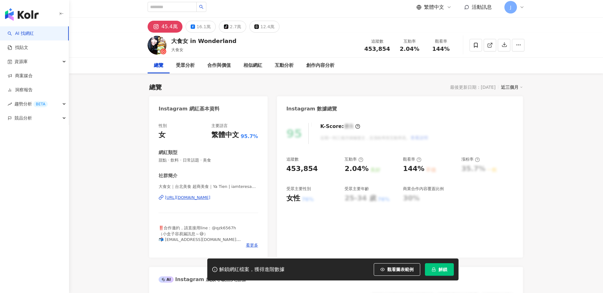 Image resolution: width=603 pixels, height=293 pixels. Describe the element at coordinates (512, 87) in the screenshot. I see `div: 近三個月` at that location.